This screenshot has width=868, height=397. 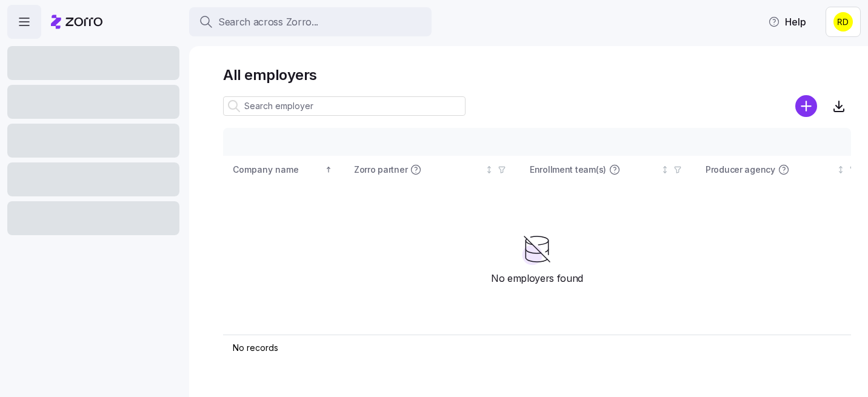 What do you see at coordinates (787, 22) in the screenshot?
I see `span: Help` at bounding box center [787, 22].